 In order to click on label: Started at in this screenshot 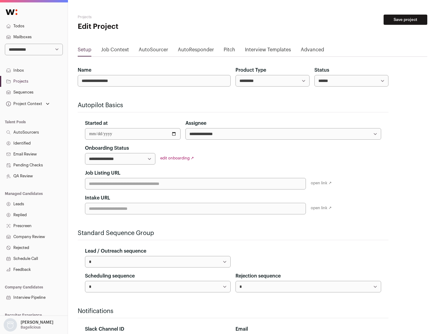, I will do `click(96, 123)`.